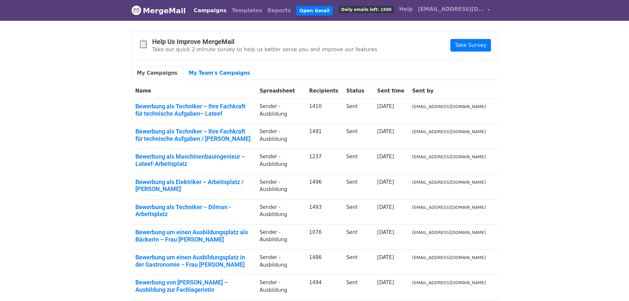  I want to click on td: 1494, so click(324, 287).